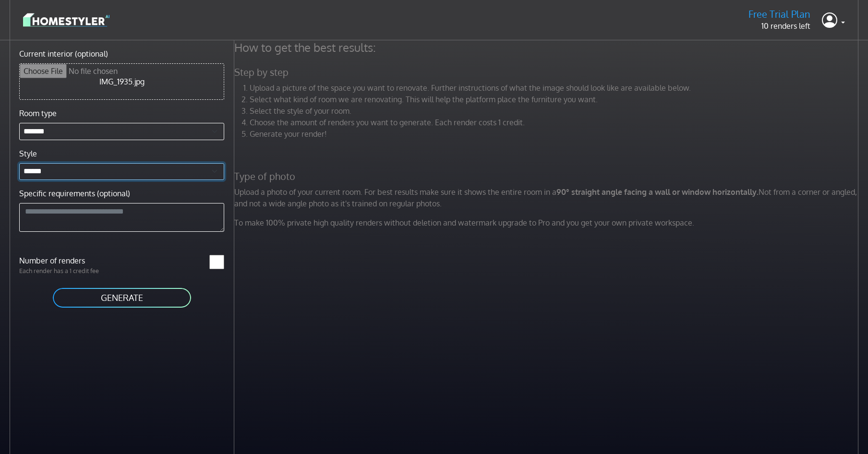  Describe the element at coordinates (547, 223) in the screenshot. I see `p: To make 100% private high quality renders without deletion and watermark upgrade to Pro and you g...` at that location.